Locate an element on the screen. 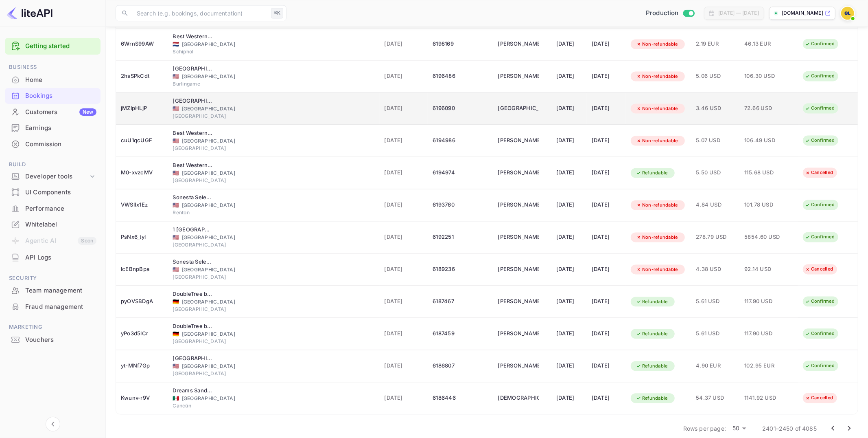  div: Customers is located at coordinates (60, 112).